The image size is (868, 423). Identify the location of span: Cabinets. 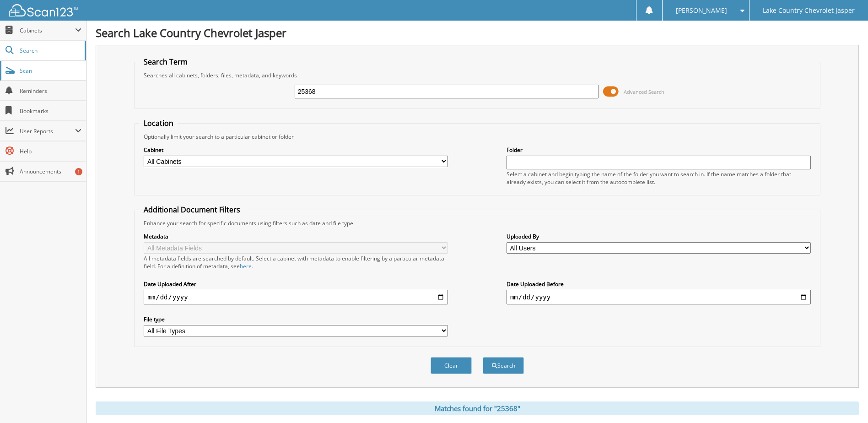
(47, 30).